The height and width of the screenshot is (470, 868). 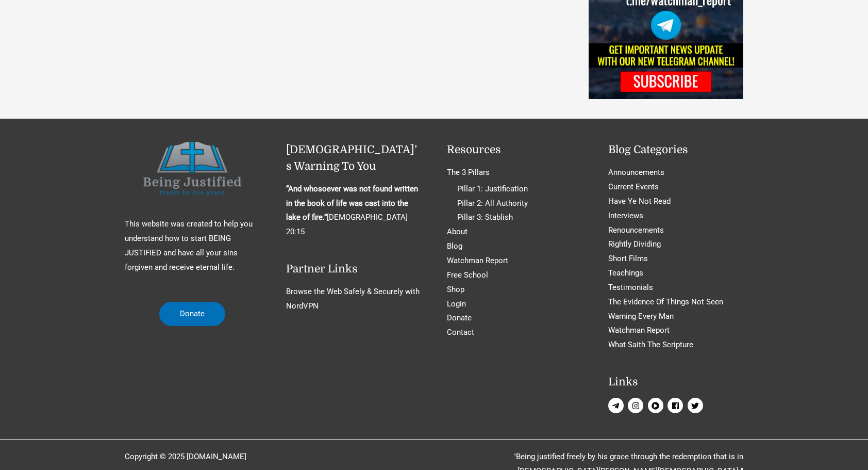 I want to click on a: instagram, so click(x=637, y=405).